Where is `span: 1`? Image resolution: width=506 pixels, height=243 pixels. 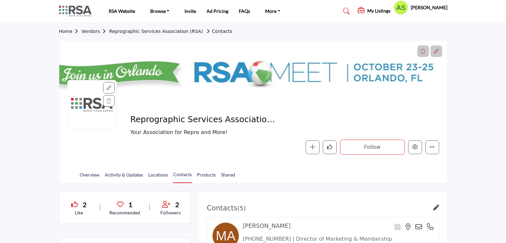
span: 1 is located at coordinates (130, 205).